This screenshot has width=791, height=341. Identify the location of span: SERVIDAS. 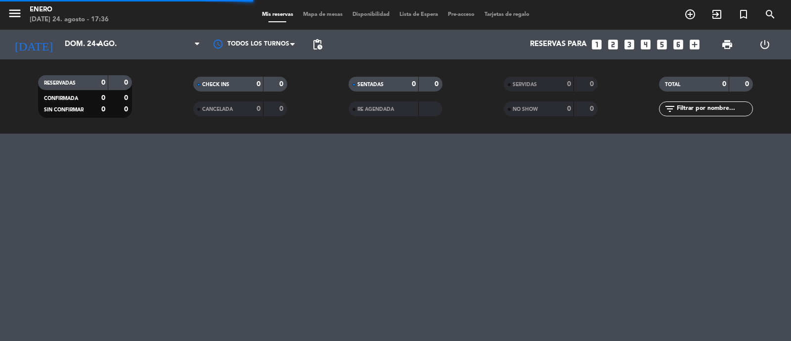
(525, 85).